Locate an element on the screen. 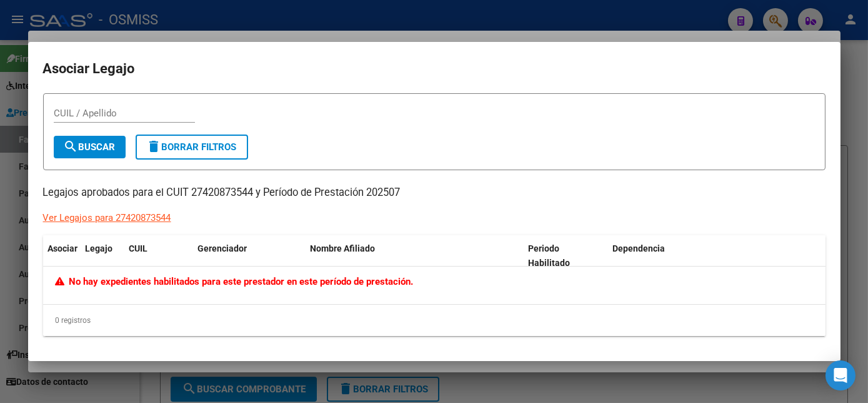  datatable-header-cell: Asociar is located at coordinates (62, 256).